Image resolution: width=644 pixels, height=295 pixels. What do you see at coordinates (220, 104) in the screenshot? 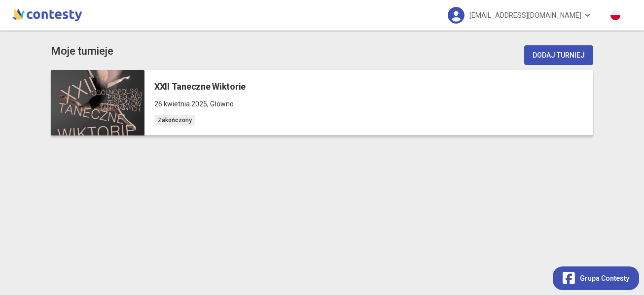
I see `span: , Głowno` at bounding box center [220, 104].